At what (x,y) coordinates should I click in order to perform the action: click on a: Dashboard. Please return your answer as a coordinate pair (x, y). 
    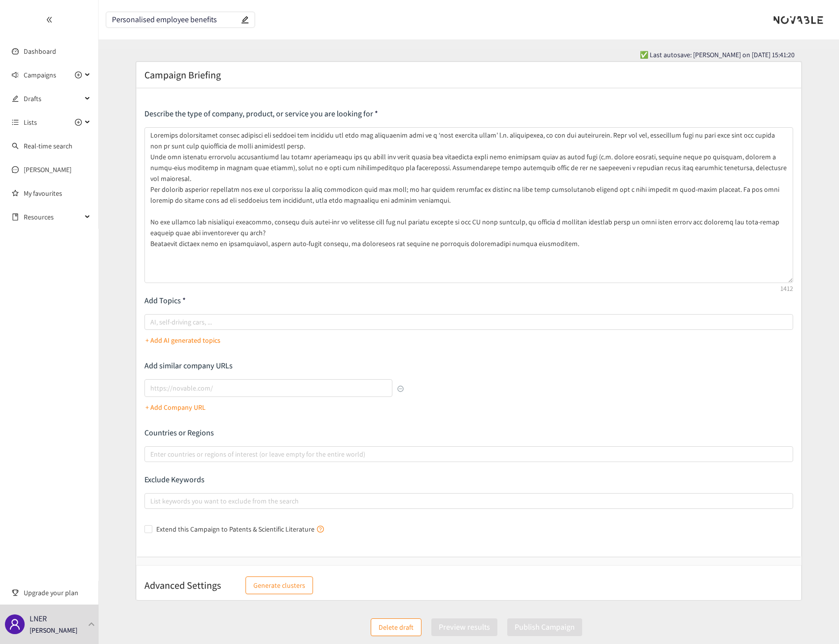
    Looking at the image, I should click on (40, 51).